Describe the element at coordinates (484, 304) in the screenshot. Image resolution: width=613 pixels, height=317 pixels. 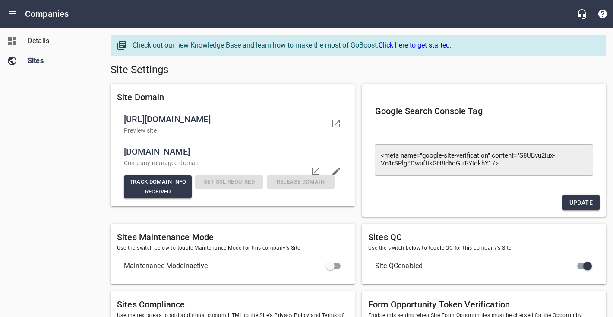
I see `h6: Form Opportunity Token Verification` at that location.